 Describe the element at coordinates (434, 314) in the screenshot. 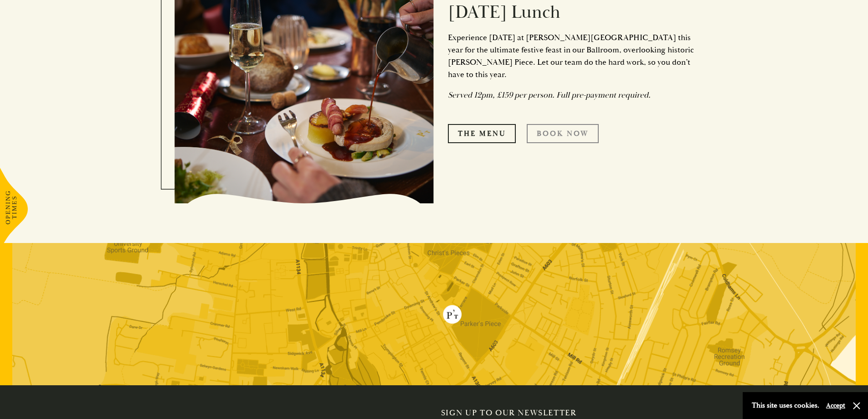

I see `img: map` at that location.